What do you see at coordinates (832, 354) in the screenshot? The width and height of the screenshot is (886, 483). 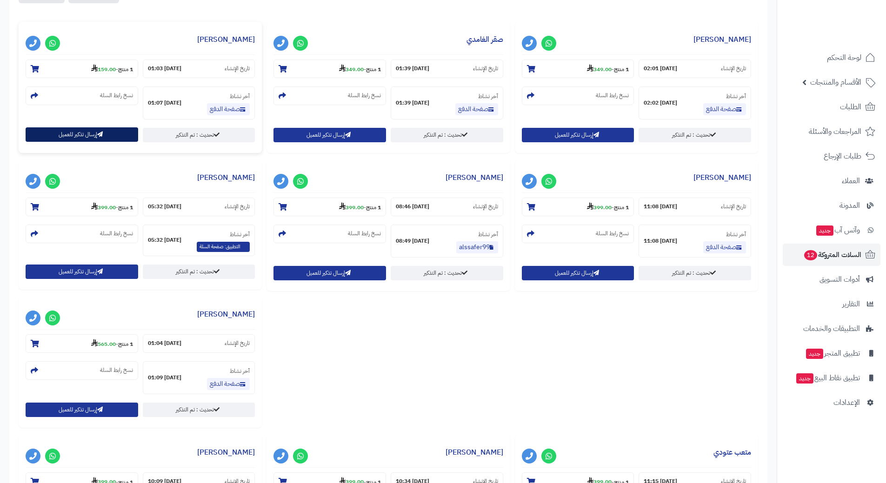 I see `a: تطبيق المتجرجديد` at bounding box center [832, 354].